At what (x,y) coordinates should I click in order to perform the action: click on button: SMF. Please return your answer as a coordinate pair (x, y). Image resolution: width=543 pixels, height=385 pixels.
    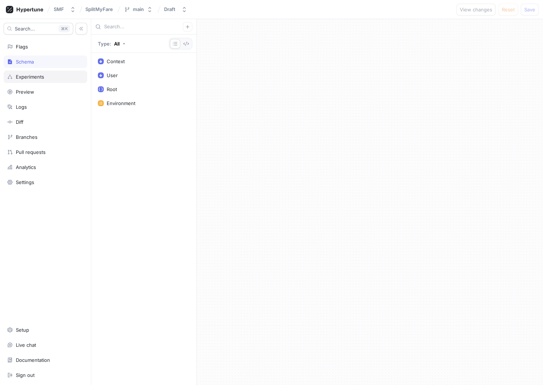
    Looking at the image, I should click on (65, 9).